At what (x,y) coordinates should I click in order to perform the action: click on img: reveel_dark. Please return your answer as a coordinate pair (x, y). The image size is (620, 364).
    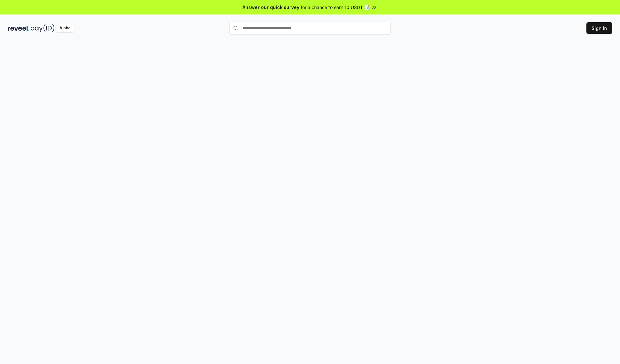
    Looking at the image, I should click on (19, 28).